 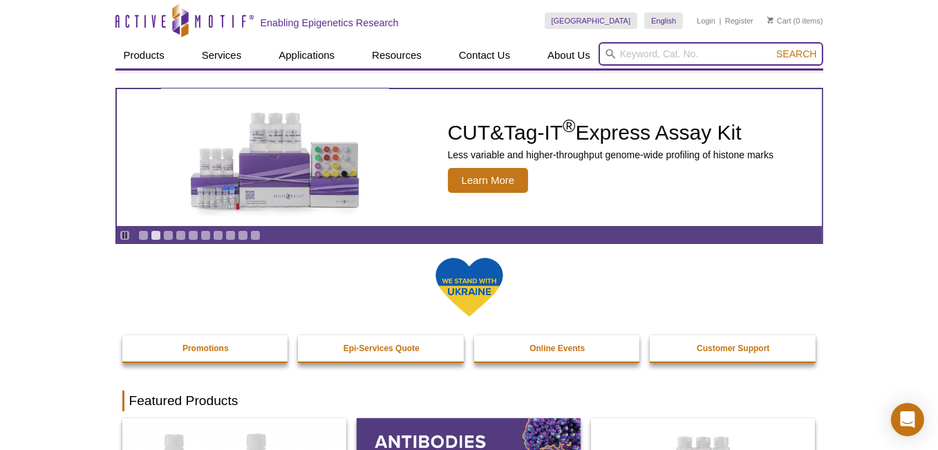 I want to click on a: Applications, so click(x=306, y=55).